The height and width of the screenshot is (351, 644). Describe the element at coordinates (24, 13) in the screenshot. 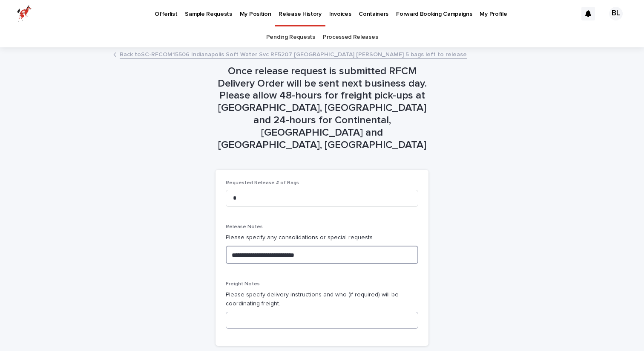

I see `img: zttTXibQQrCfv9chImQE` at that location.